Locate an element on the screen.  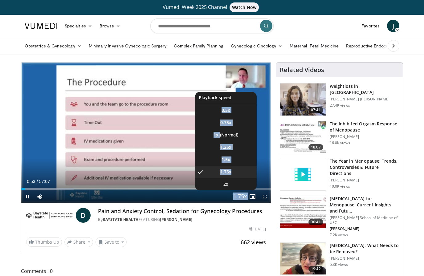
img: Baystate Health is located at coordinates (50, 216).